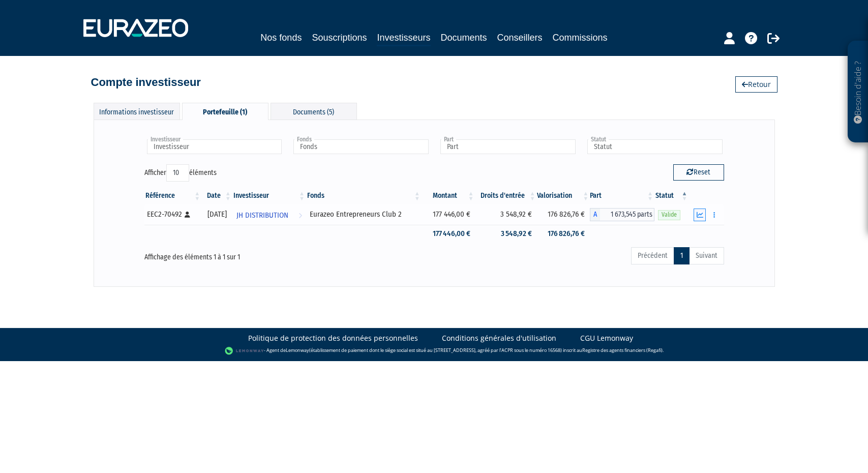 The height and width of the screenshot is (473, 868). What do you see at coordinates (506, 195) in the screenshot?
I see `th: Droits d'entrée: activer pour trier la colonne par ordre croissant` at bounding box center [506, 195].